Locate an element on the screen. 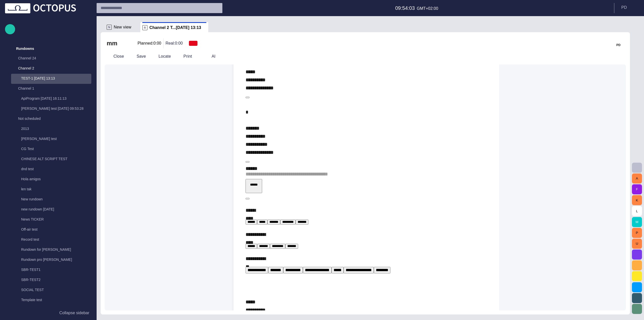 This screenshot has height=320, width=644. p: CG Test is located at coordinates (56, 149).